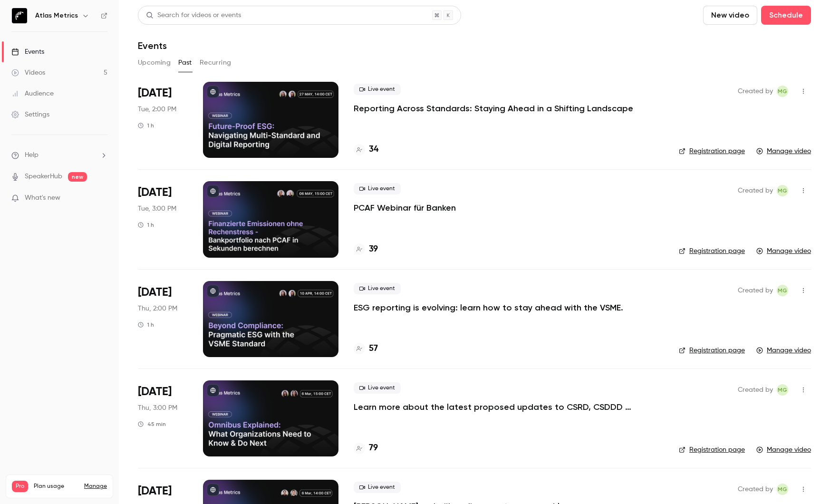 The height and width of the screenshot is (504, 830). Describe the element at coordinates (157, 209) in the screenshot. I see `span: Tue, 3:00 PM` at that location.